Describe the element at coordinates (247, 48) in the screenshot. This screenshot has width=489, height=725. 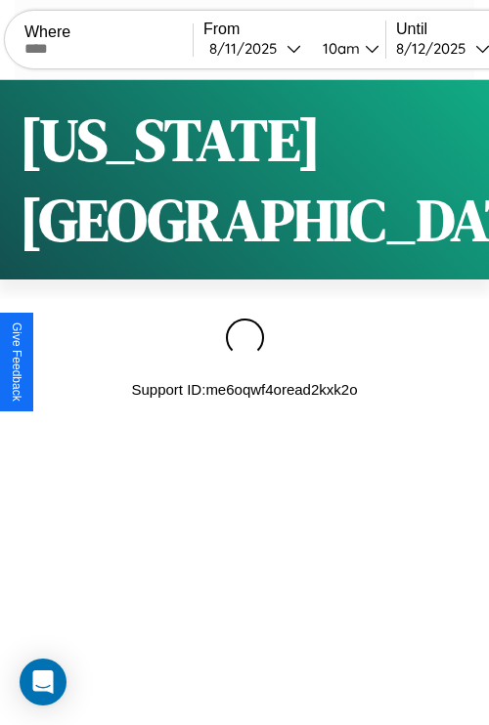
I see `div: 8 / 11 / 2025` at that location.